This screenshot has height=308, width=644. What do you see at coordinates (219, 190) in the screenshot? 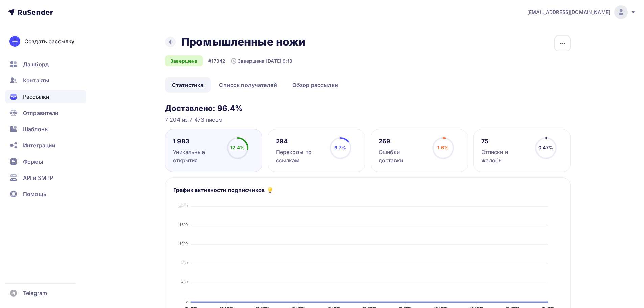
I see `h5: График активности подписчиков` at bounding box center [219, 190].